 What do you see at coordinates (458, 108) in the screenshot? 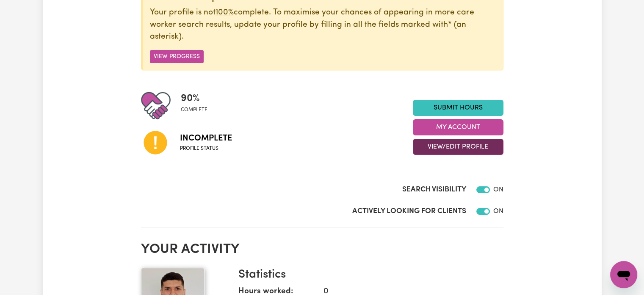
I see `a: Submit Hours` at bounding box center [458, 108].